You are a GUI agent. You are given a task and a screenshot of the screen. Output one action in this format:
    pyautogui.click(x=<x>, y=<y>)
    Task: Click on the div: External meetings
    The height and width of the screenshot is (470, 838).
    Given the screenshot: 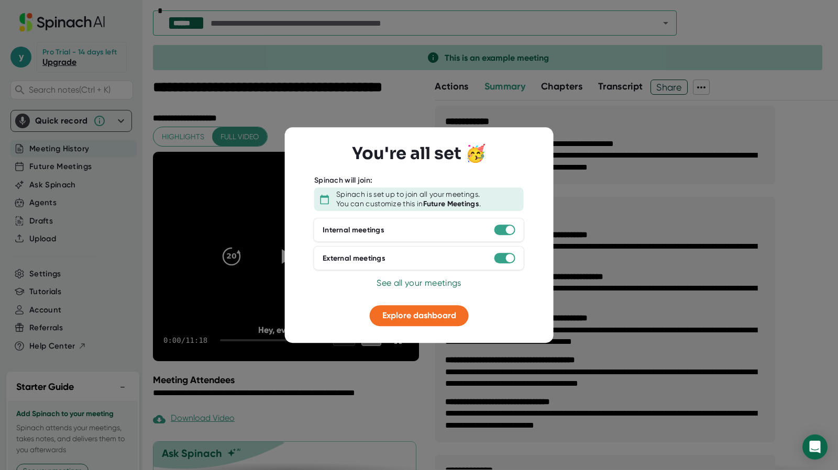 What is the action you would take?
    pyautogui.click(x=354, y=259)
    